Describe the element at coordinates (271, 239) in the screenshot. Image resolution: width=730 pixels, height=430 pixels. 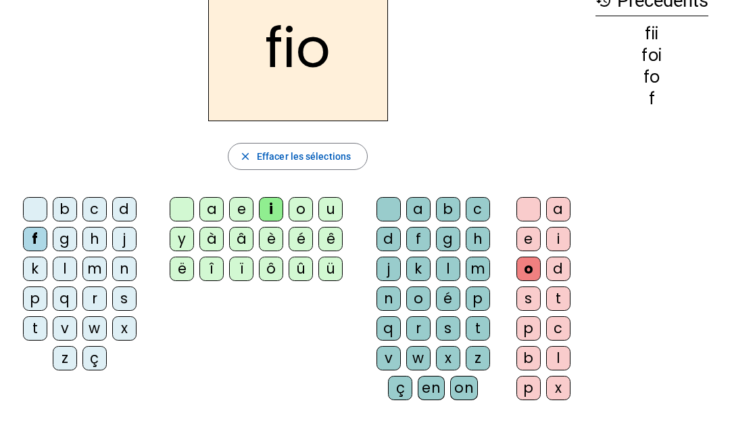
I see `div: è` at that location.